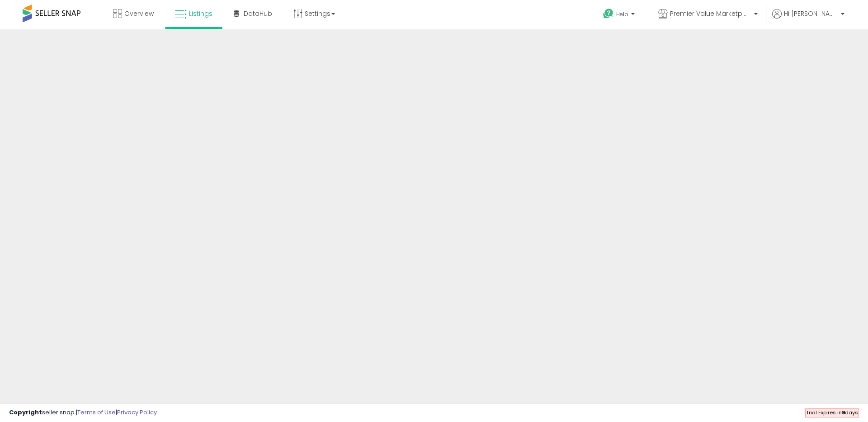 The height and width of the screenshot is (422, 868). What do you see at coordinates (711, 14) in the screenshot?
I see `span: Premier Value Marketplace LLC` at bounding box center [711, 14].